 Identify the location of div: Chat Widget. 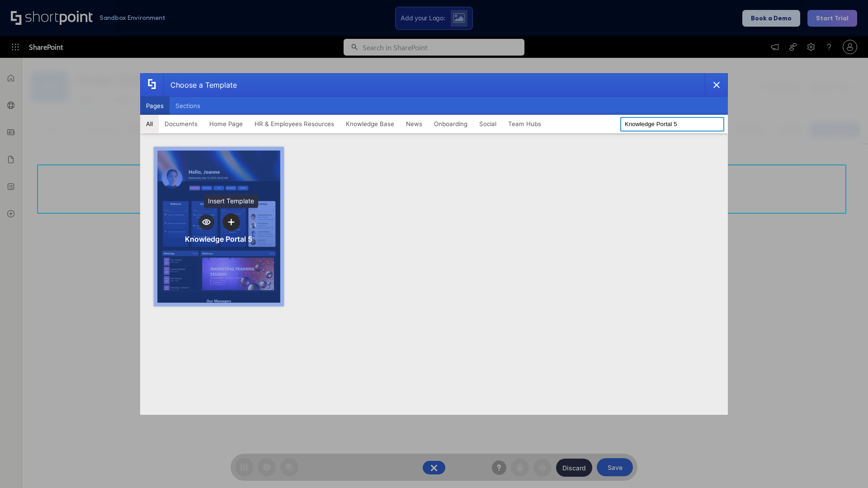
(846, 467).